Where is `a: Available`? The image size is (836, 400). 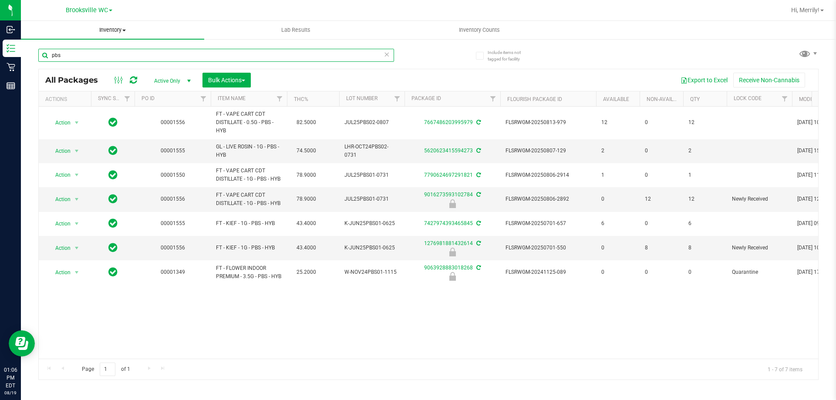 a: Available is located at coordinates (616, 99).